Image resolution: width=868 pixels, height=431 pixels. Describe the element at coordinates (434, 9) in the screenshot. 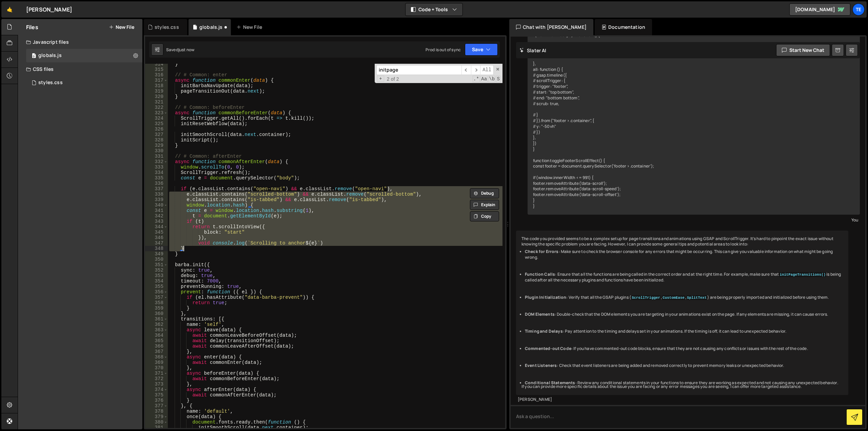

I see `button: Code + Tools` at that location.